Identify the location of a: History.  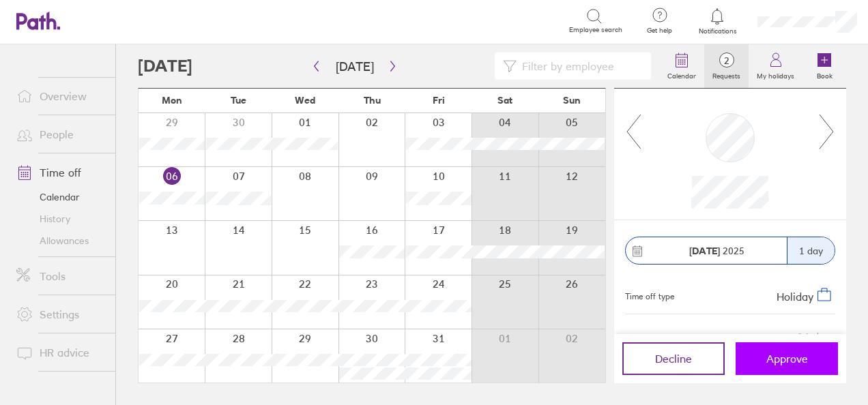
(60, 218).